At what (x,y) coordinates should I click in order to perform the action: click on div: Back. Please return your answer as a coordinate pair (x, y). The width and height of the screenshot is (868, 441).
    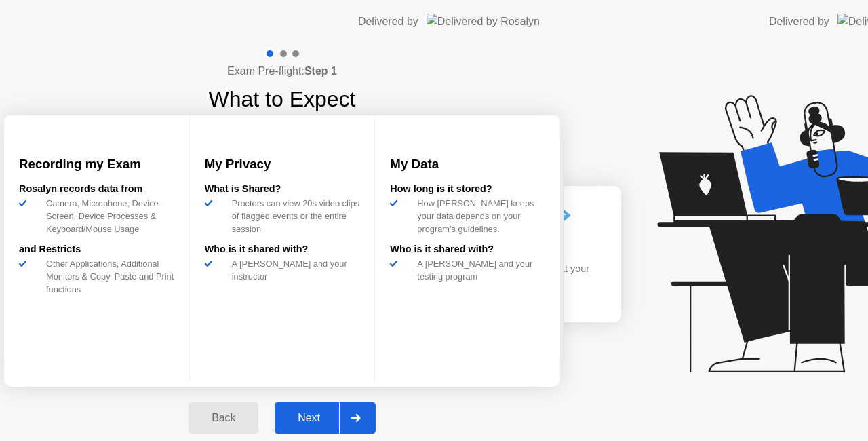
    Looking at the image, I should click on (223, 418).